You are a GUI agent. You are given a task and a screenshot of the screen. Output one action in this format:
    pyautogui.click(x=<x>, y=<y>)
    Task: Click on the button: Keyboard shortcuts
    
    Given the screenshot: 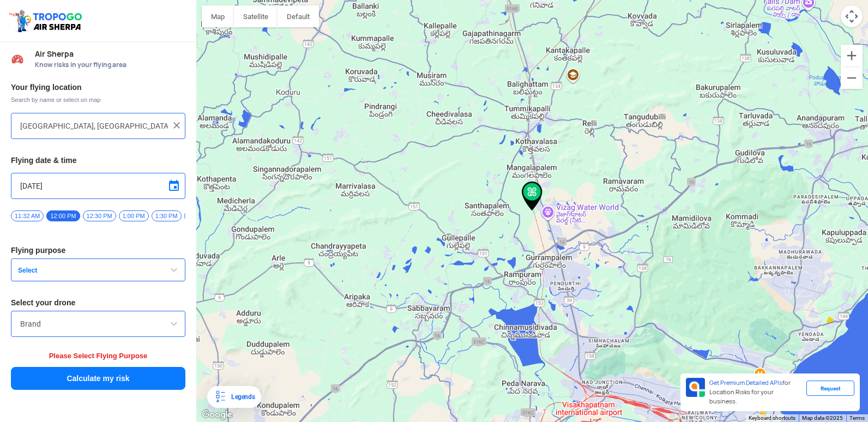 What is the action you would take?
    pyautogui.click(x=772, y=418)
    